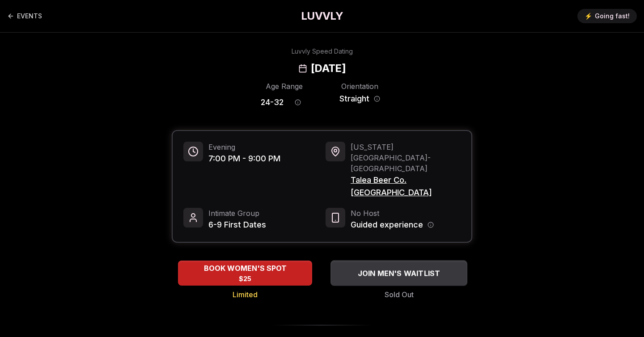 The height and width of the screenshot is (337, 644). I want to click on span: Intimate Group, so click(237, 213).